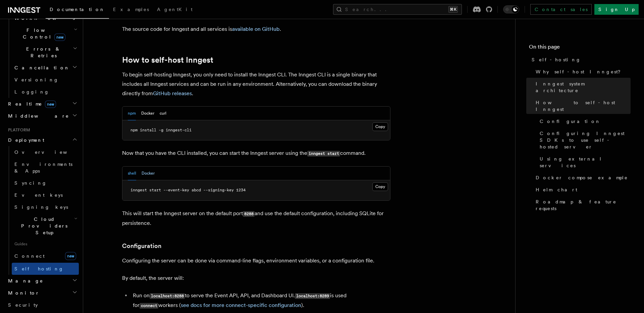  I want to click on button: curl, so click(163, 114).